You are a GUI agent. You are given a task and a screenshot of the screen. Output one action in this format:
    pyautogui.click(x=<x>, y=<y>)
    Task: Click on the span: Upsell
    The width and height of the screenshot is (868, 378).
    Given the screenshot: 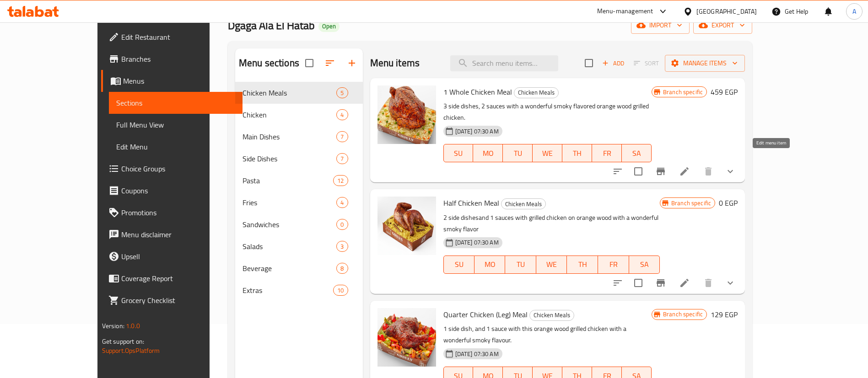 What is the action you would take?
    pyautogui.click(x=178, y=257)
    